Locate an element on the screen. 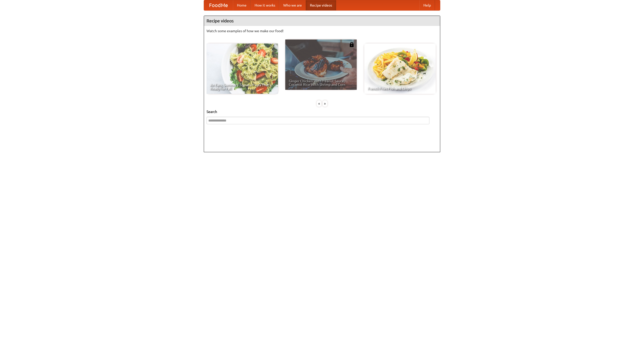 The image size is (644, 356). h4: Recipe videos is located at coordinates (322, 21).